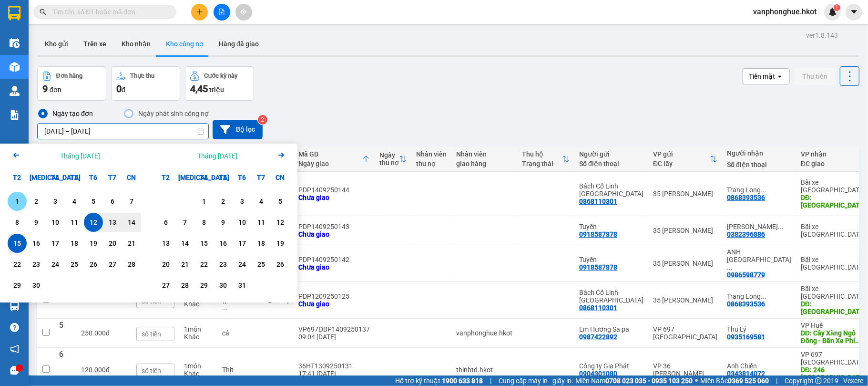  I want to click on div: cá, so click(255, 333).